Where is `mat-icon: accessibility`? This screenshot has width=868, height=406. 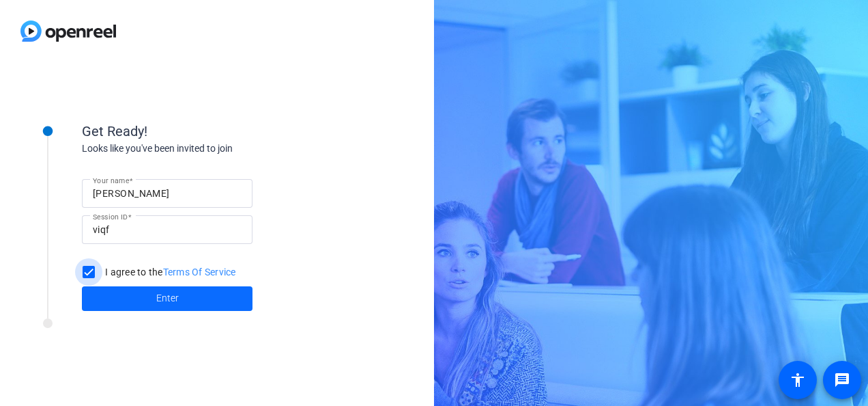
mat-icon: accessibility is located at coordinates (797, 379).